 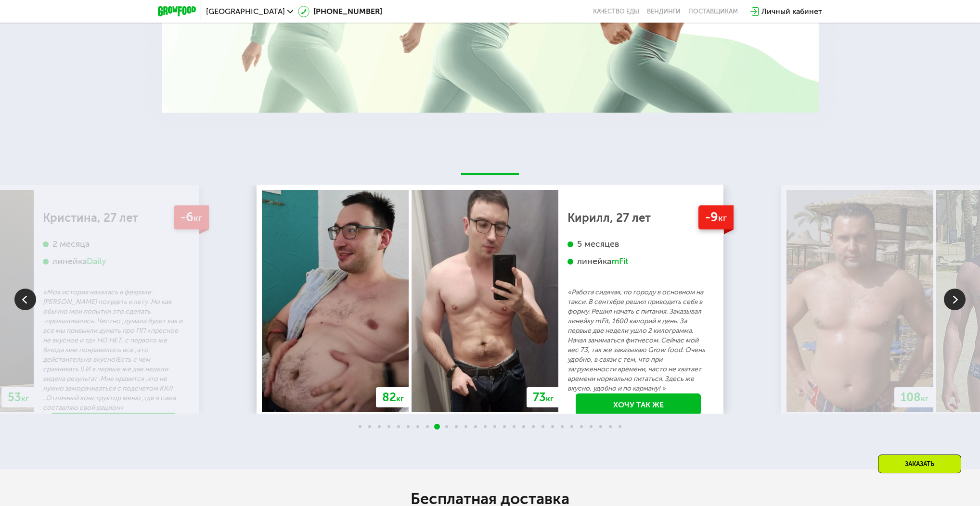 What do you see at coordinates (191, 217) in the screenshot?
I see `div: -6` at bounding box center [191, 217].